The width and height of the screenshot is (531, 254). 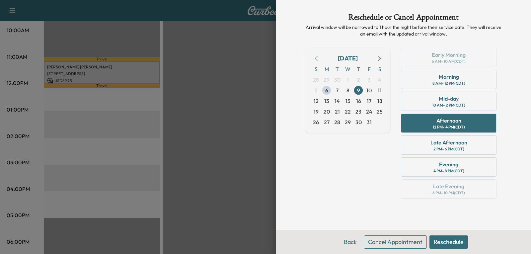 What do you see at coordinates (449, 83) in the screenshot?
I see `div: 8 AM - 12 PM (CDT)` at bounding box center [449, 83].